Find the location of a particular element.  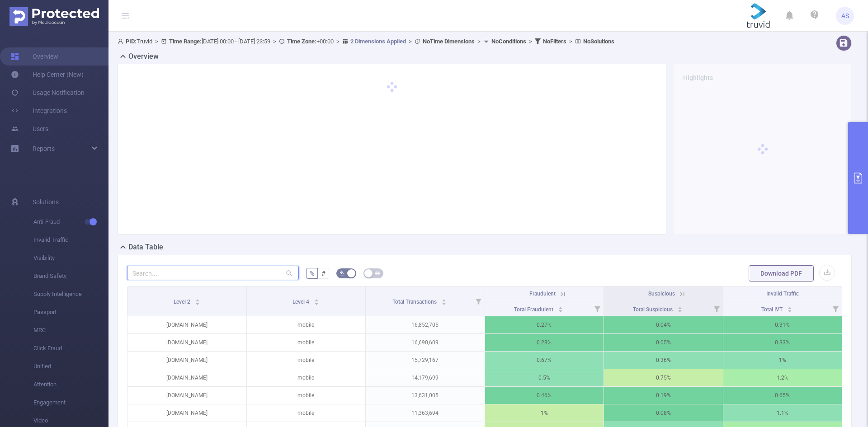

b: No Conditions is located at coordinates (509, 41).